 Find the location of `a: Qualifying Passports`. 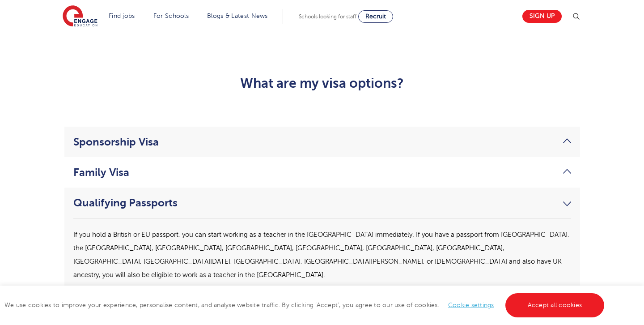

a: Qualifying Passports is located at coordinates (322, 203).